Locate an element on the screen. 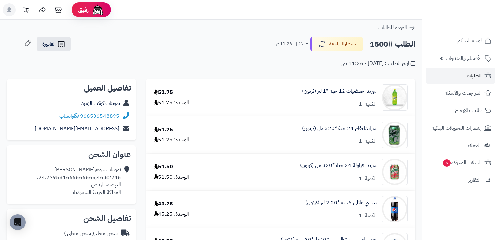  a: طلبات الإرجاع is located at coordinates (461, 110).